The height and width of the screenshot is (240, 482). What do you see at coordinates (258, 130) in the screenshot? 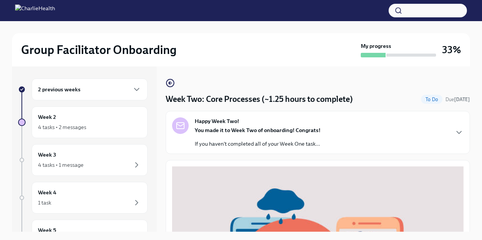
I see `strong: You made it to Week Two of onboarding! Congrats!` at bounding box center [258, 130].